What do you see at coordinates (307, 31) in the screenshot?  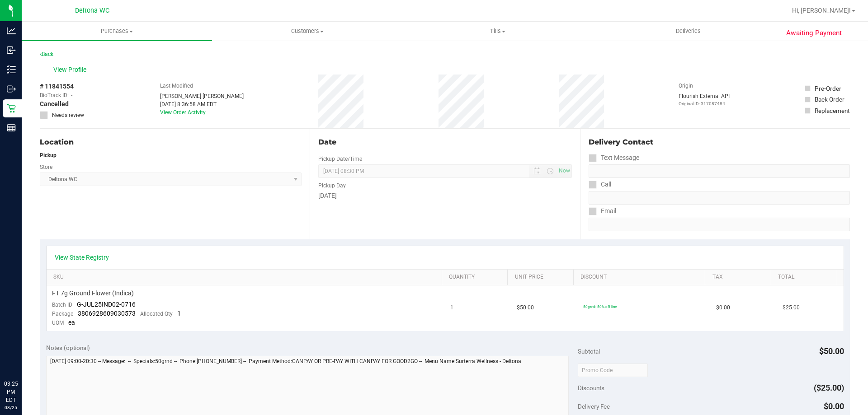 I see `a: Customers` at bounding box center [307, 31].